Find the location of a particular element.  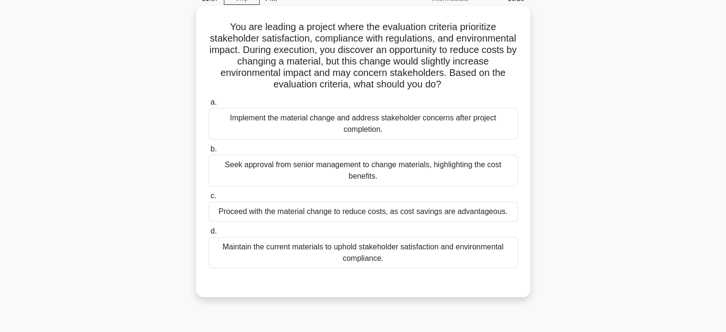

h5: You are leading a project where the evaluation criteria prioritize stakeholder satisfaction, comp... is located at coordinates (363, 56).